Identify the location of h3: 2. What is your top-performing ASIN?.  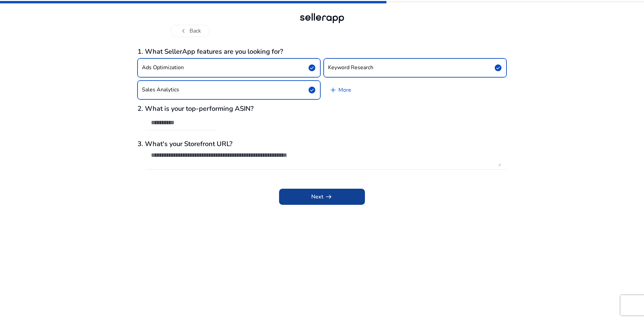
(322, 109).